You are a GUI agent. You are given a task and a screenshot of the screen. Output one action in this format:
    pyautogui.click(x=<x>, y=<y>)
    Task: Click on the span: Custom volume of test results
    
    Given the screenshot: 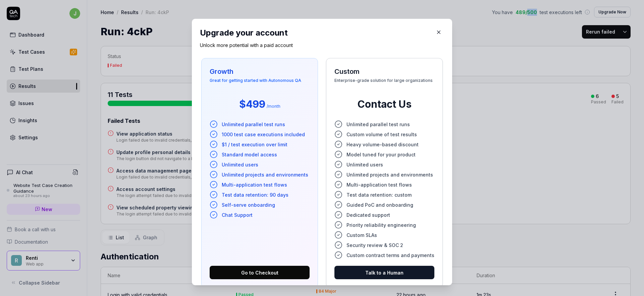 What is the action you would take?
    pyautogui.click(x=381, y=134)
    